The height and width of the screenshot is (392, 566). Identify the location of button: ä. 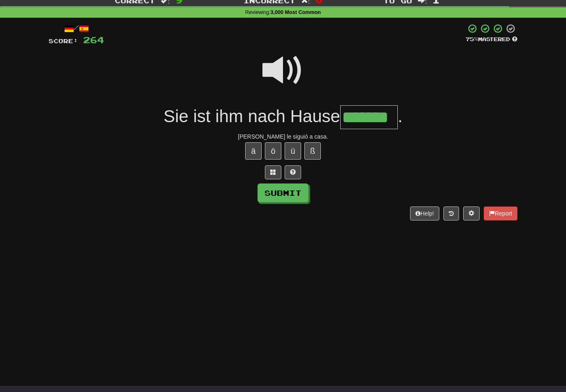
(254, 151).